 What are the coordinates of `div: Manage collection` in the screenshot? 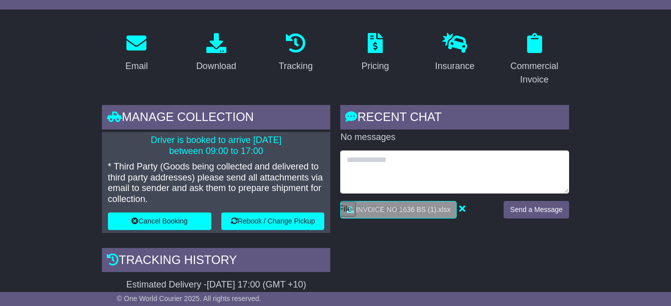 It's located at (216, 118).